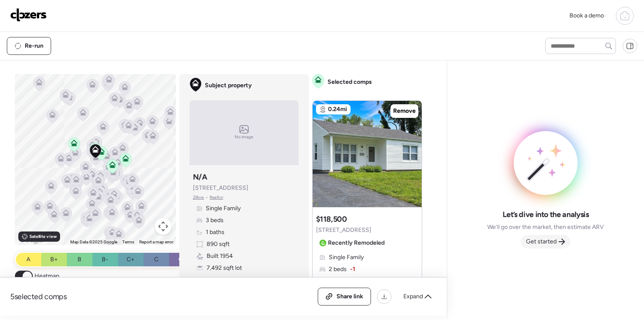 The image size is (644, 320). What do you see at coordinates (199, 197) in the screenshot?
I see `span: Zillow` at bounding box center [199, 197].